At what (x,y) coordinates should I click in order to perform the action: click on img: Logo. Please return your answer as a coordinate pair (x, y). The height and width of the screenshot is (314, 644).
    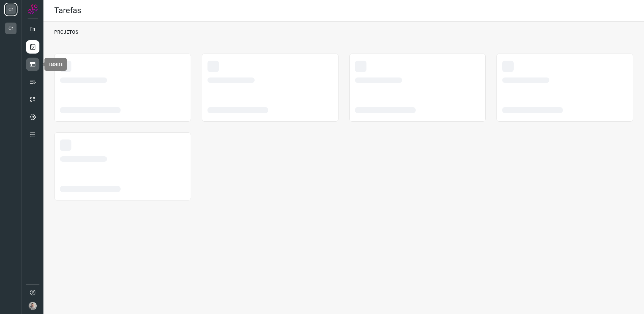
    Looking at the image, I should click on (33, 9).